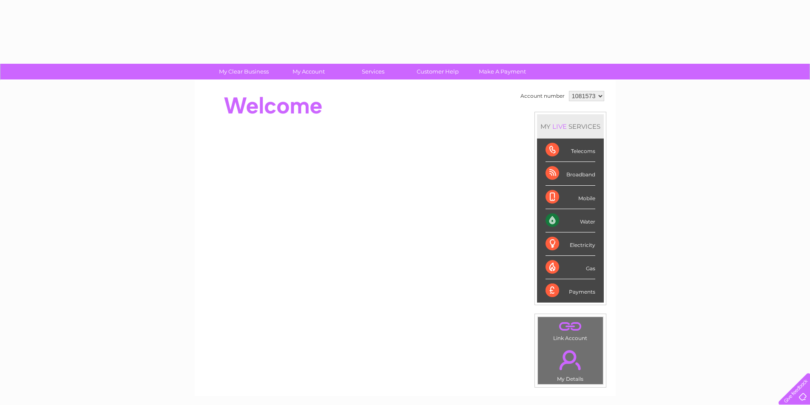  What do you see at coordinates (570, 268) in the screenshot?
I see `div: Gas` at bounding box center [570, 268].